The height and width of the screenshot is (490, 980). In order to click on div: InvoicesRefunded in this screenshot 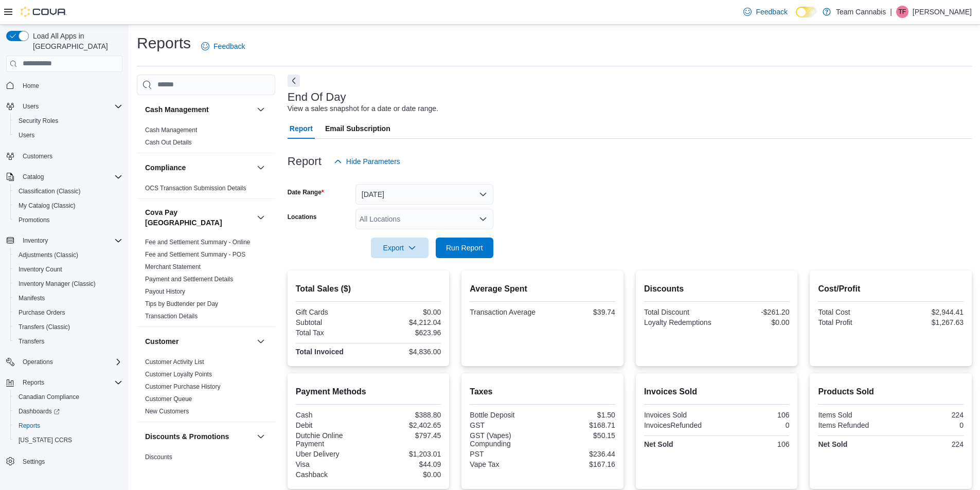, I will do `click(679, 425)`.